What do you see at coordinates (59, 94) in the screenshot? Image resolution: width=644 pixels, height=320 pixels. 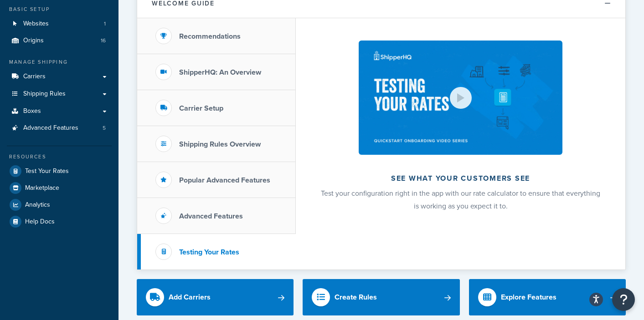 I see `li: Shipping Rules` at bounding box center [59, 94].